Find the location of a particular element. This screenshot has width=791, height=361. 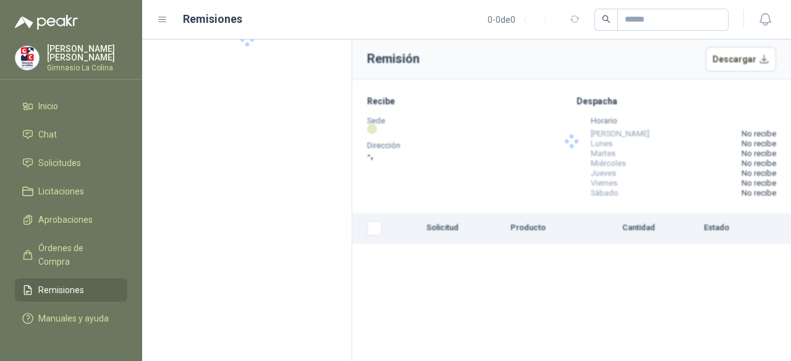

img: Company Logo is located at coordinates (27, 58).